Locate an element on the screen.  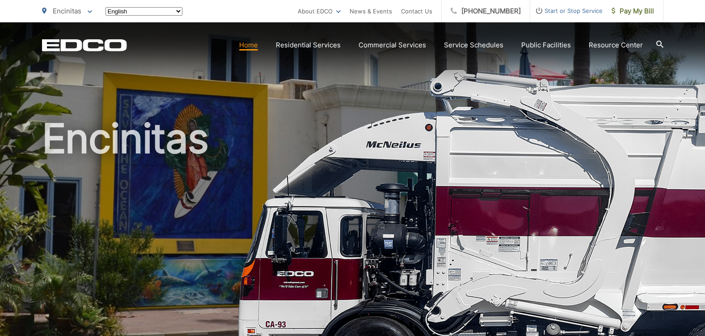
select: Select a language is located at coordinates (144, 11).